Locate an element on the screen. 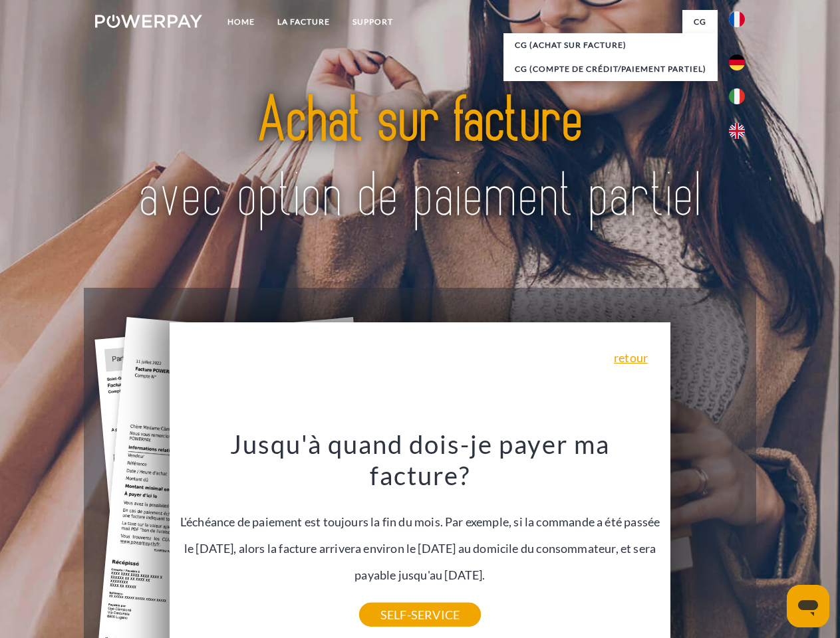  a: Home is located at coordinates (241, 22).